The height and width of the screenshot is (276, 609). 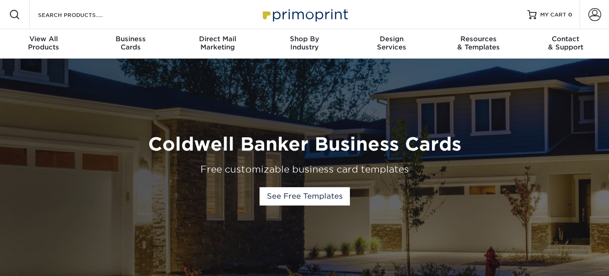 What do you see at coordinates (131, 43) in the screenshot?
I see `div: Cards` at bounding box center [131, 43].